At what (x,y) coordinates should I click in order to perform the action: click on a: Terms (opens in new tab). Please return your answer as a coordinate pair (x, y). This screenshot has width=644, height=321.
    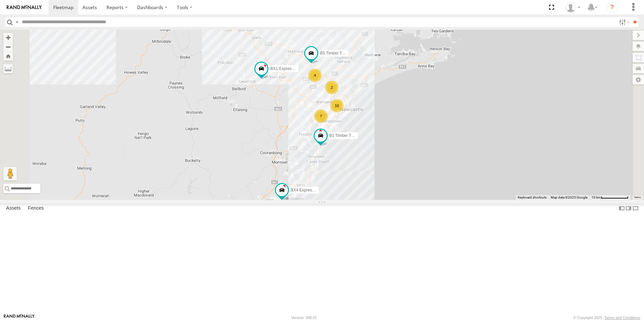
    Looking at the image, I should click on (637, 198).